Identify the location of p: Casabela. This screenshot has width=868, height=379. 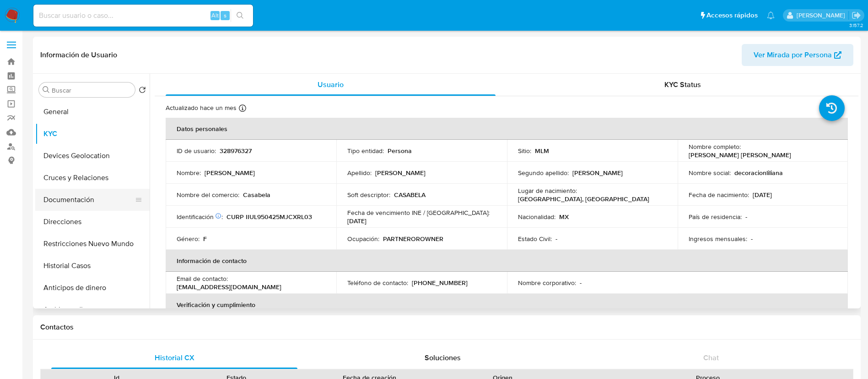
(257, 194).